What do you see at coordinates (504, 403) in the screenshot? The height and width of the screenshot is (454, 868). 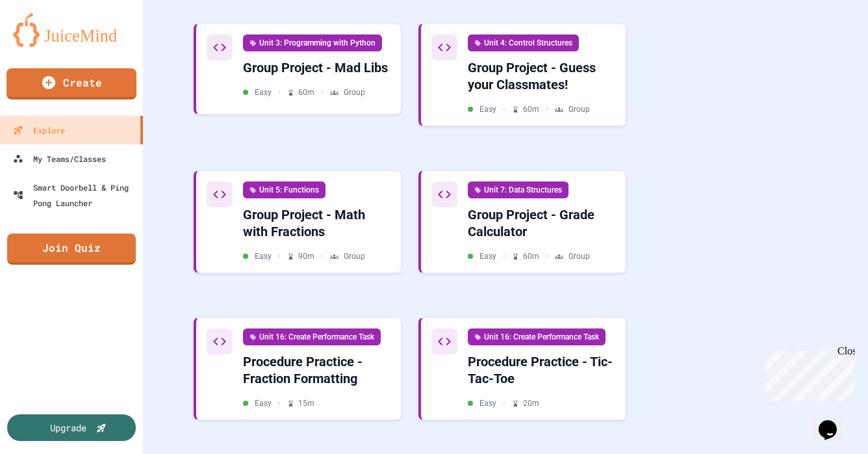 I see `div: Easy 20 m` at bounding box center [504, 403].